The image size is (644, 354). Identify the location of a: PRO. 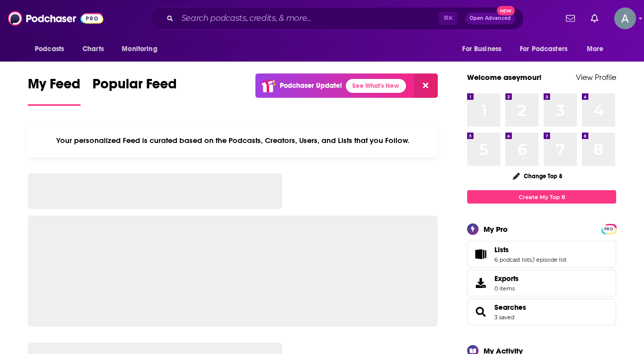
(609, 229).